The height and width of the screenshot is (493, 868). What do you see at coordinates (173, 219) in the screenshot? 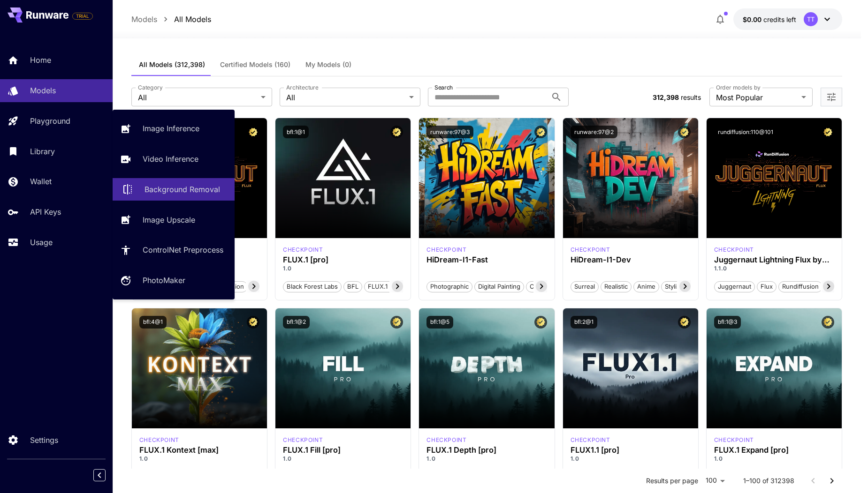
I see `a: Image Upscale` at bounding box center [173, 219].